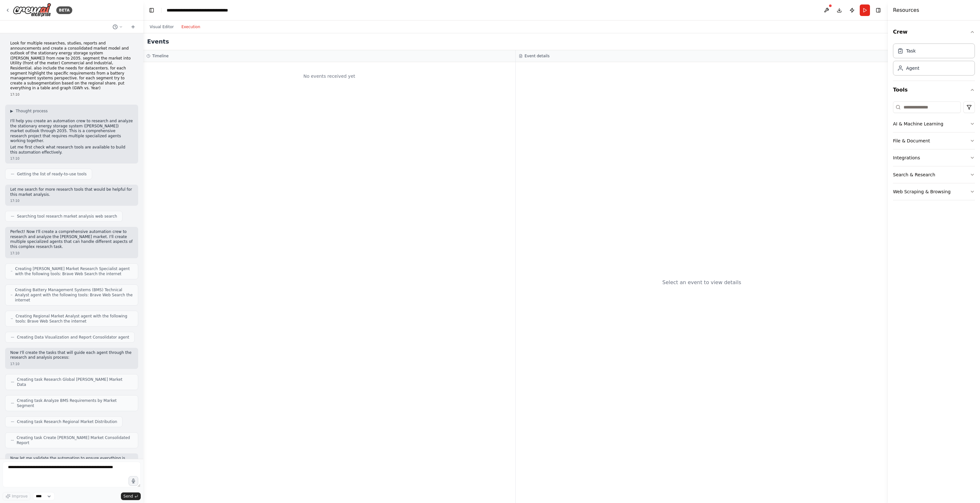 The width and height of the screenshot is (980, 503). I want to click on button: Send, so click(131, 496).